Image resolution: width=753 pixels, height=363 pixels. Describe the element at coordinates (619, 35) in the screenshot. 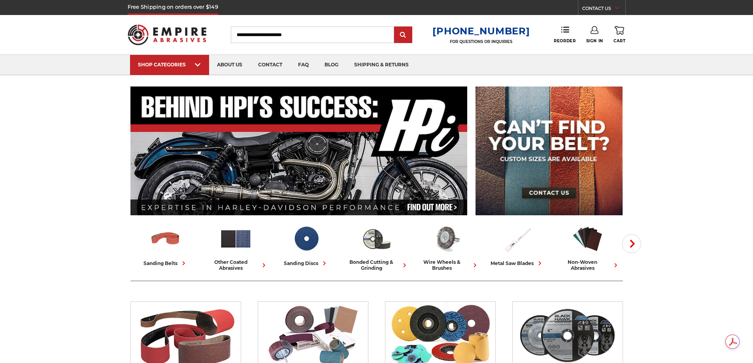

I see `a: Cart` at that location.